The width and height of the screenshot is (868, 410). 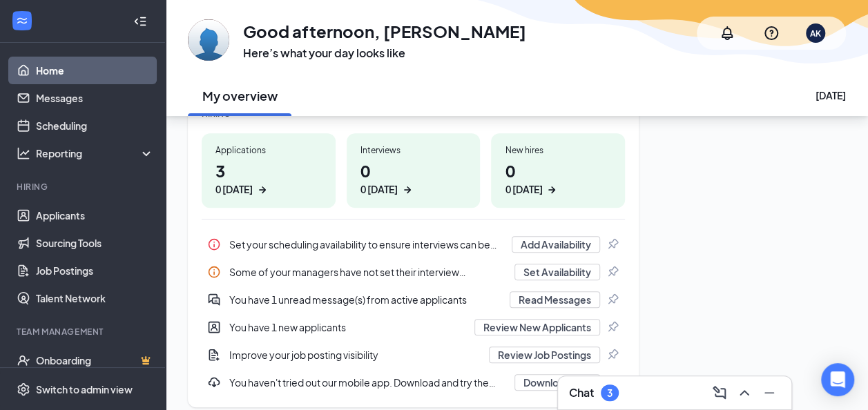 I want to click on div: Applications, so click(x=269, y=150).